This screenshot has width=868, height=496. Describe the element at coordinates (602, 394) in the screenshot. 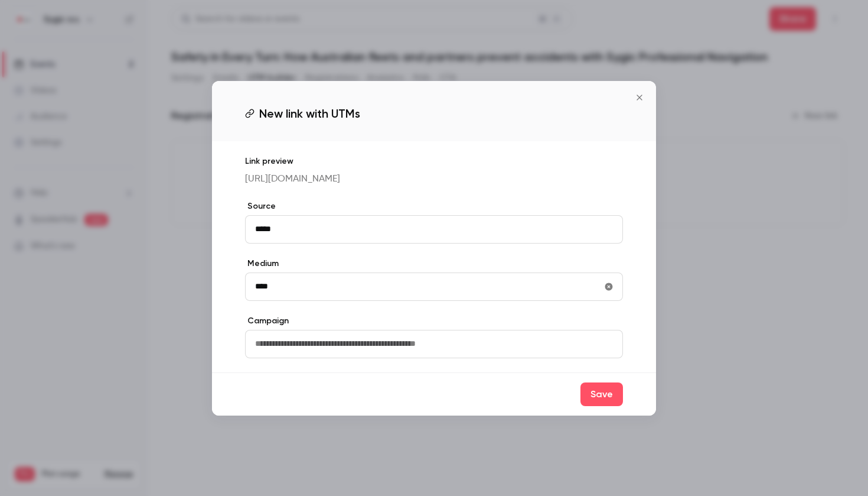

I see `button: Save` at that location.